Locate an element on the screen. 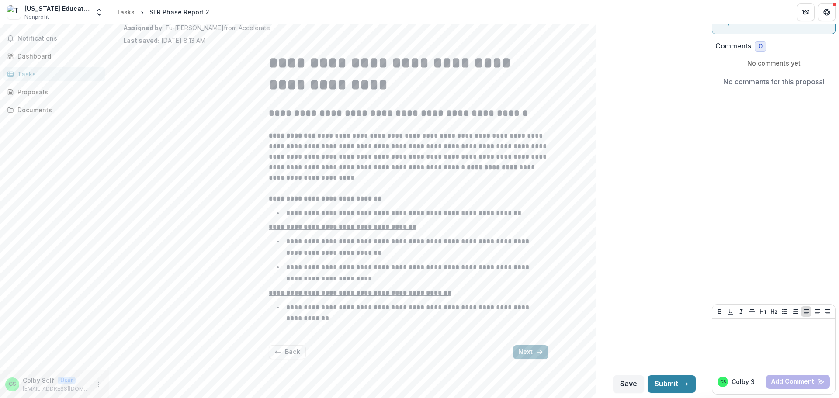 The image size is (839, 398). button: Align Center is located at coordinates (817, 311).